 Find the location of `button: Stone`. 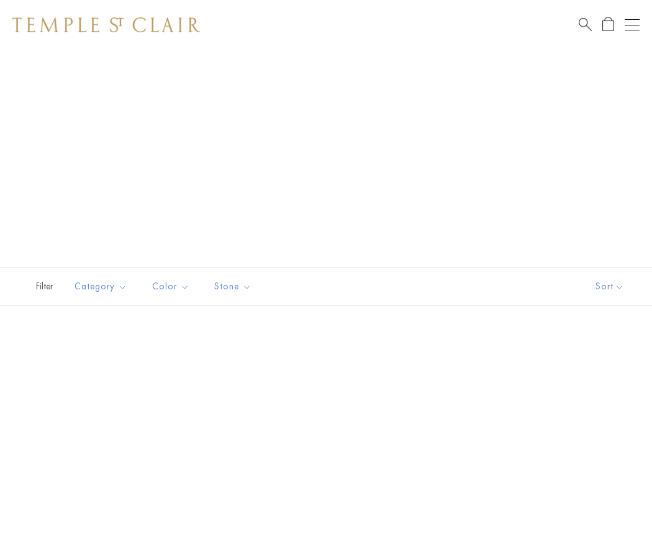

button: Stone is located at coordinates (233, 286).